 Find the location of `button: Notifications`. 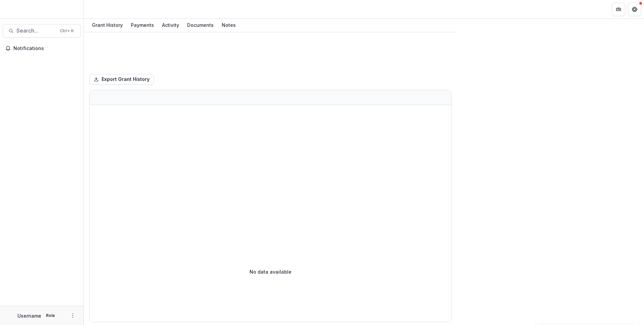

button: Notifications is located at coordinates (42, 48).